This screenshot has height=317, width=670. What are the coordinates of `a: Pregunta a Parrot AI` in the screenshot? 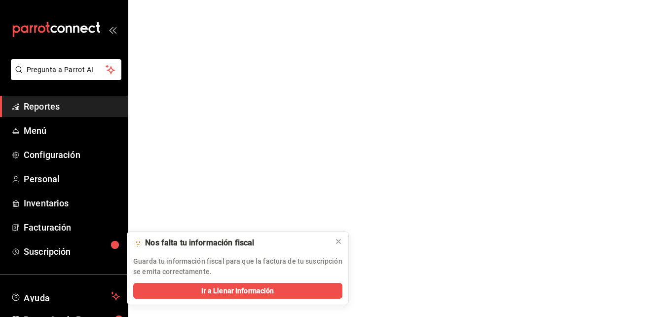 It's located at (64, 77).